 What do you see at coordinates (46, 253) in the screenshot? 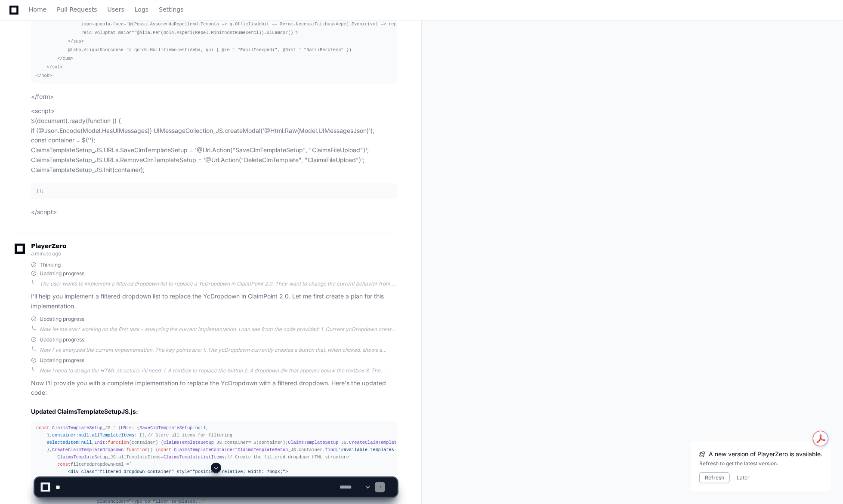
I see `span: a minute ago` at bounding box center [46, 253].